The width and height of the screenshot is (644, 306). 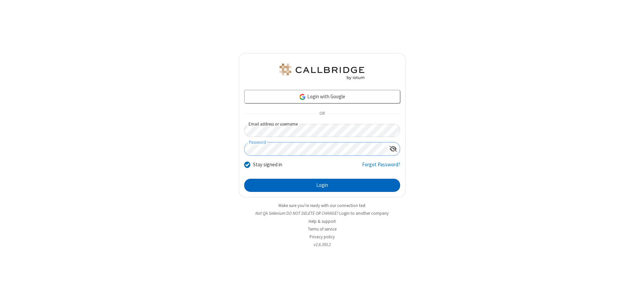 What do you see at coordinates (393, 148) in the screenshot?
I see `div: Show password` at bounding box center [393, 148].